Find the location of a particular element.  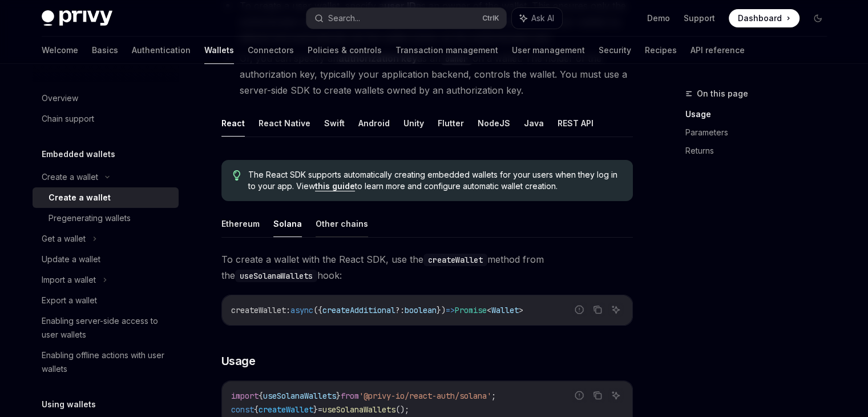

a: Welcome is located at coordinates (60, 50).